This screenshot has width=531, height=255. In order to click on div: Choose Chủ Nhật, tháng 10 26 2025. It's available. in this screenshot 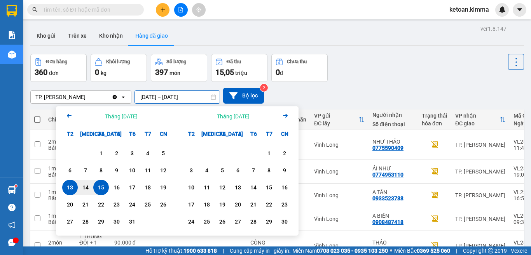, I will do `click(163, 205)`.